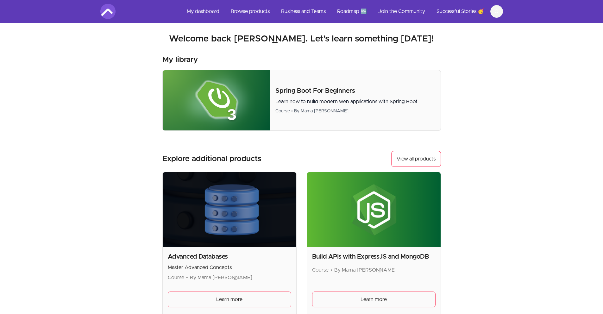  I want to click on a: Product image for Spring Boot For BeginnersSpring Boot For BeginnersLearn how to build modern web..., so click(302, 100).